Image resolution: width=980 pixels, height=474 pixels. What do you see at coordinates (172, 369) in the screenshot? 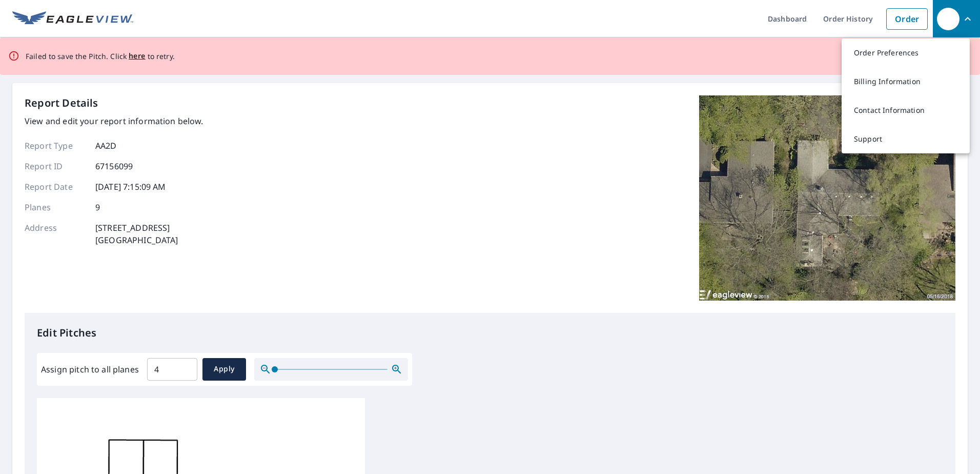
I see `input: 00.0` at bounding box center [172, 369].